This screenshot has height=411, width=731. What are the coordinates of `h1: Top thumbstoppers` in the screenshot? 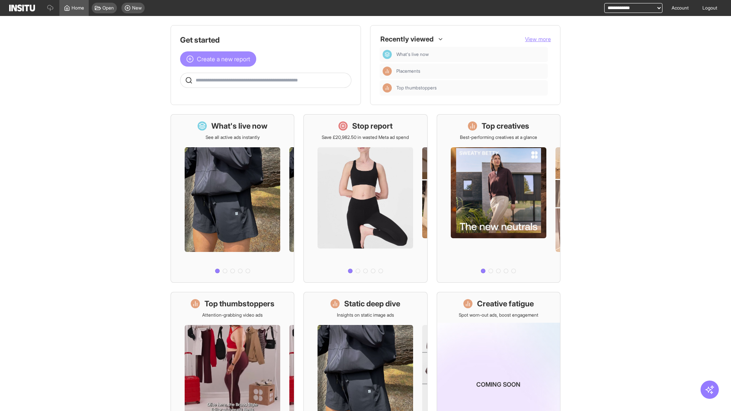 It's located at (240, 304).